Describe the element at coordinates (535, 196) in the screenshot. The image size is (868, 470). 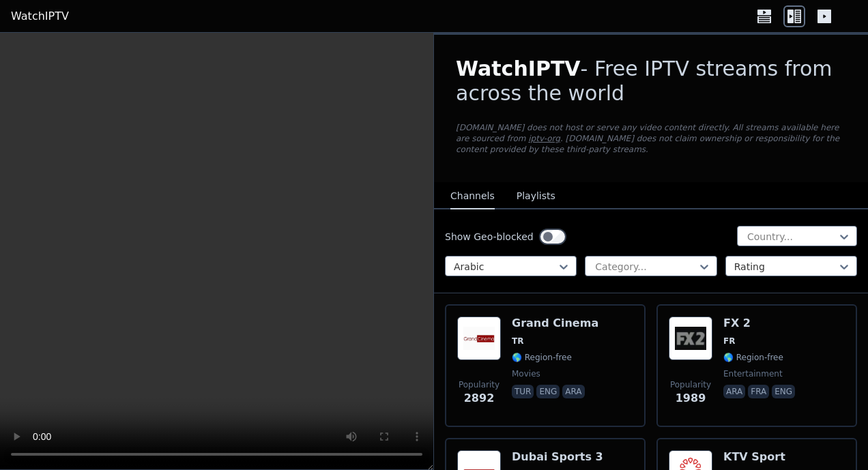
I see `button: Playlists` at that location.